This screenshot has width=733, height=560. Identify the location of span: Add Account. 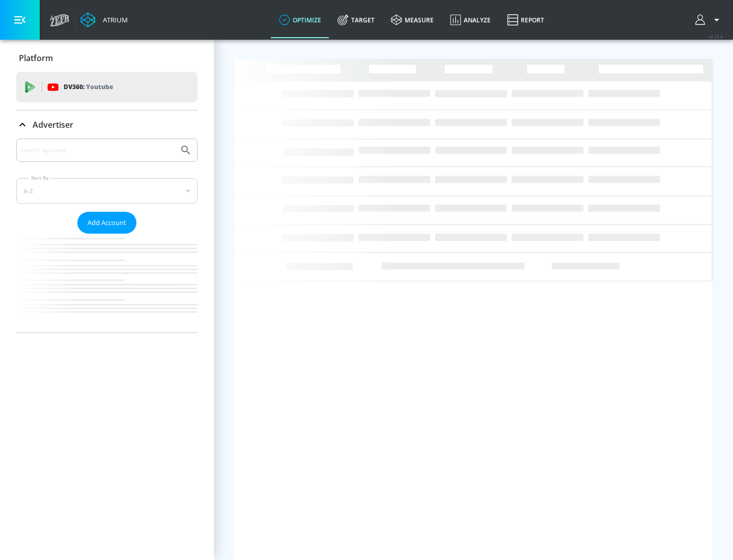
(107, 222).